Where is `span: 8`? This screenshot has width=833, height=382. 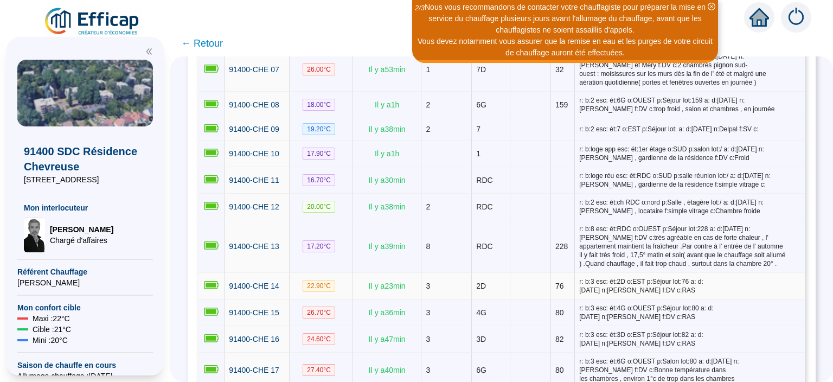 span: 8 is located at coordinates (428, 246).